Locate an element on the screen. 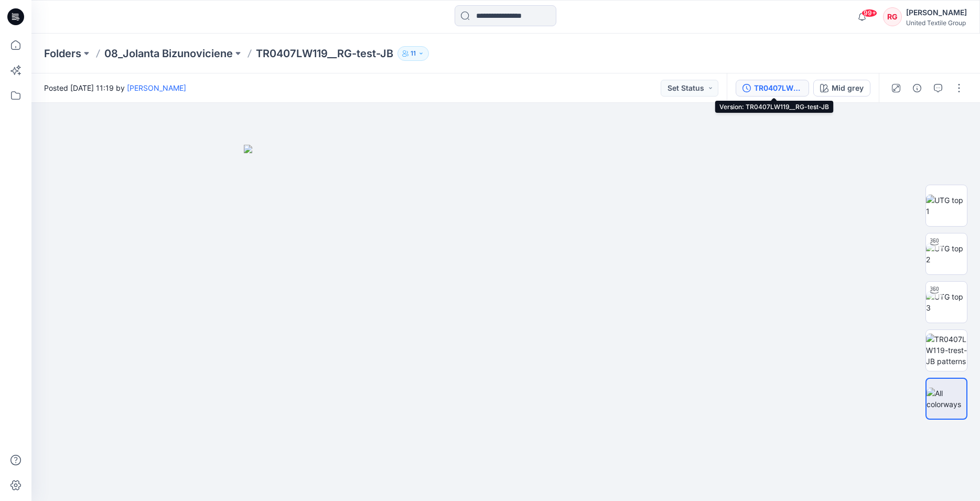  img: UTG top 3 is located at coordinates (947, 302).